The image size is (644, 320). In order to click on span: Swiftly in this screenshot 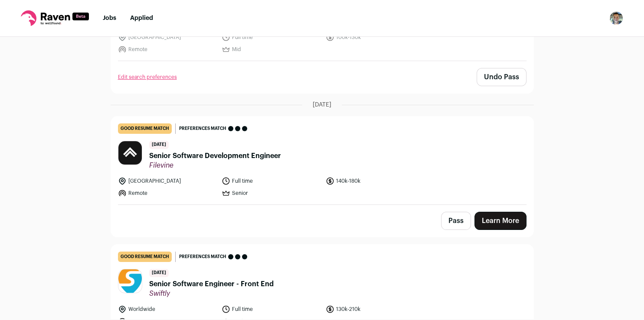, I will do `click(211, 294)`.